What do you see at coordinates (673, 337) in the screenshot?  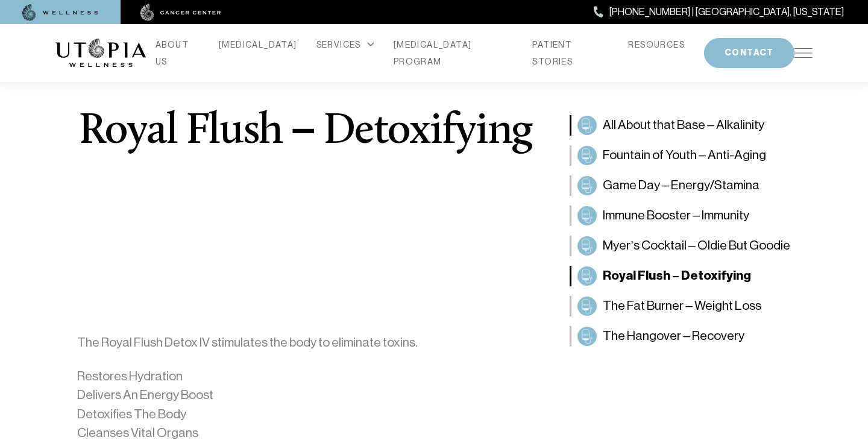 I see `span: The Hangover – Recovery` at bounding box center [673, 337].